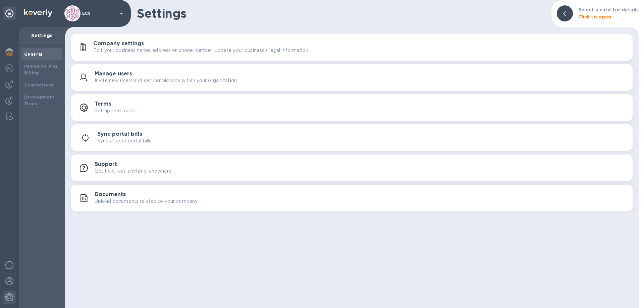 The image size is (644, 308). What do you see at coordinates (115, 111) in the screenshot?
I see `p: Set up term rules` at bounding box center [115, 111].